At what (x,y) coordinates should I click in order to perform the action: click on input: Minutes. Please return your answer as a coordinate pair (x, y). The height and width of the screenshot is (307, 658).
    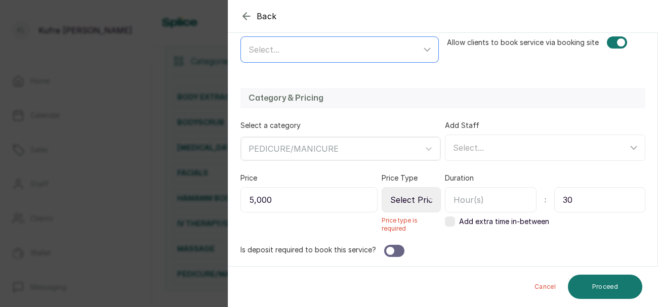
    Looking at the image, I should click on (600, 200).